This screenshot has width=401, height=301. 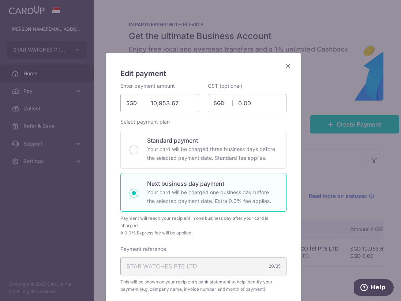 What do you see at coordinates (24, 8) in the screenshot?
I see `span: Help` at bounding box center [24, 8].